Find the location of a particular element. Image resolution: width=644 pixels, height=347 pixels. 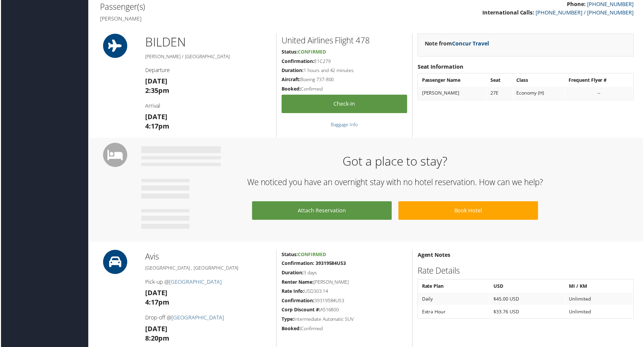

h2: Rate Details is located at coordinates (526, 272).